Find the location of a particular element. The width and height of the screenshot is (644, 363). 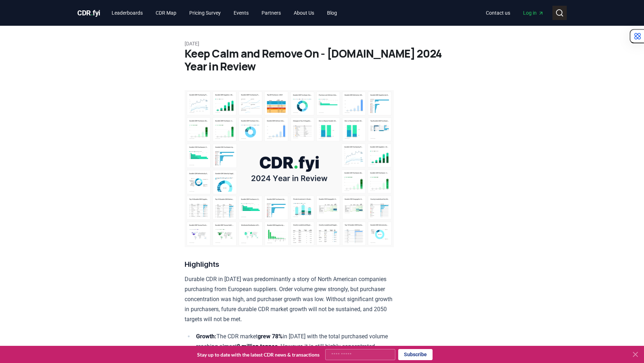

a: Blog is located at coordinates (332, 13).